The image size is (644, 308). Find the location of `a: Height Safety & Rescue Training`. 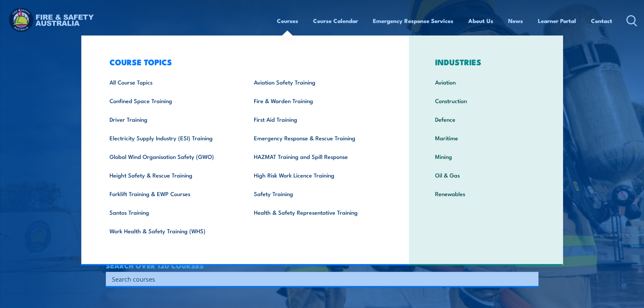

a: Height Safety & Rescue Training is located at coordinates (171, 175).